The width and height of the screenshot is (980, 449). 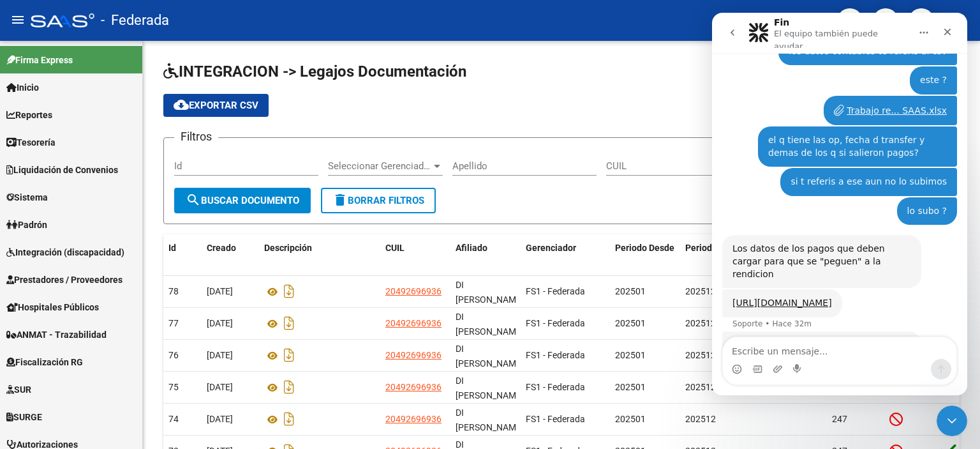 What do you see at coordinates (56, 335) in the screenshot?
I see `span: ANMAT - Trazabilidad` at bounding box center [56, 335].